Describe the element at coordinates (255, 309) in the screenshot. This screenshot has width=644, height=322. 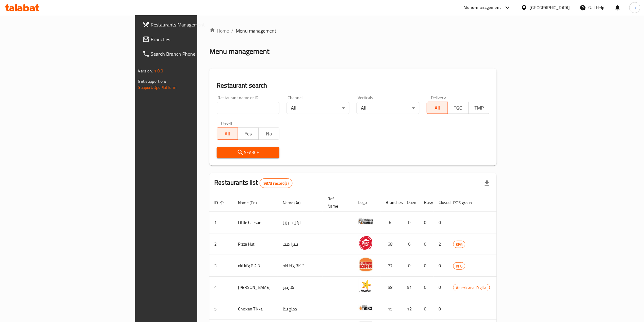
I see `td: Chicken Tikka` at that location.